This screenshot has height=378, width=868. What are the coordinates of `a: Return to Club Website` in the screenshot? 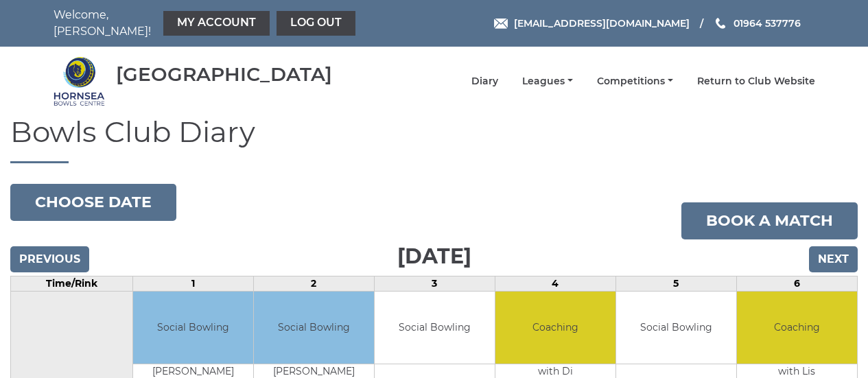 It's located at (756, 81).